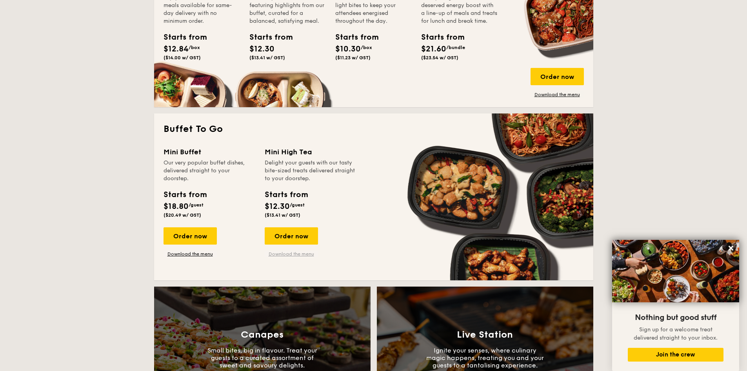 The image size is (747, 371). I want to click on span: ($23.54 w/ GST), so click(440, 58).